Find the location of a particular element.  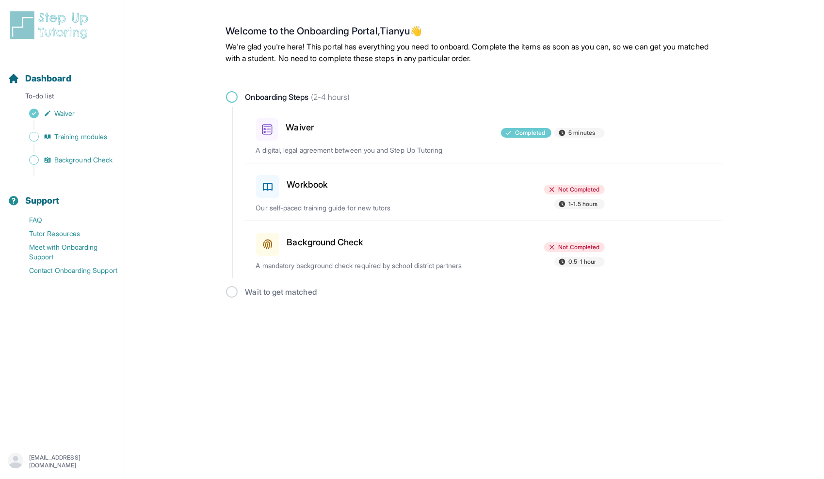

a: Waiver is located at coordinates (65, 113).